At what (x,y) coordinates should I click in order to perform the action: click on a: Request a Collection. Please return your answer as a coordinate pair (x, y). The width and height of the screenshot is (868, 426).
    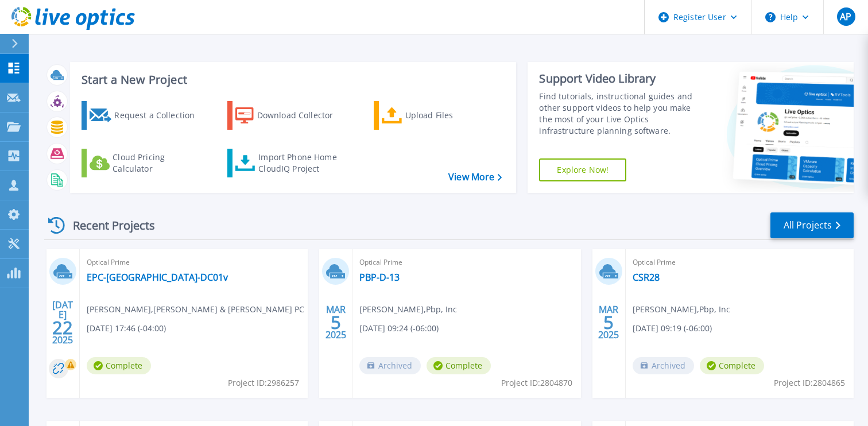
    Looking at the image, I should click on (145, 115).